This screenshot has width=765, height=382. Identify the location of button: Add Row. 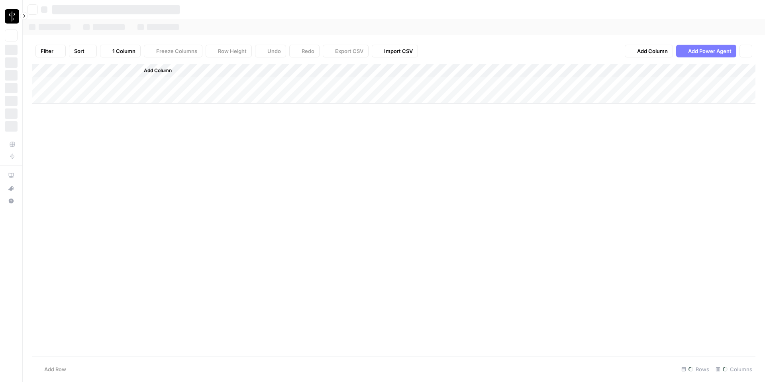
(51, 369).